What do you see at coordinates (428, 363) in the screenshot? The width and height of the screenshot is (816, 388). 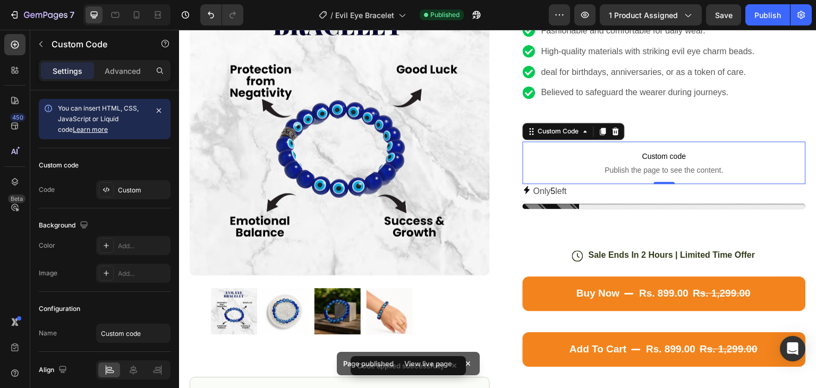 I see `div: View live page` at bounding box center [428, 363].